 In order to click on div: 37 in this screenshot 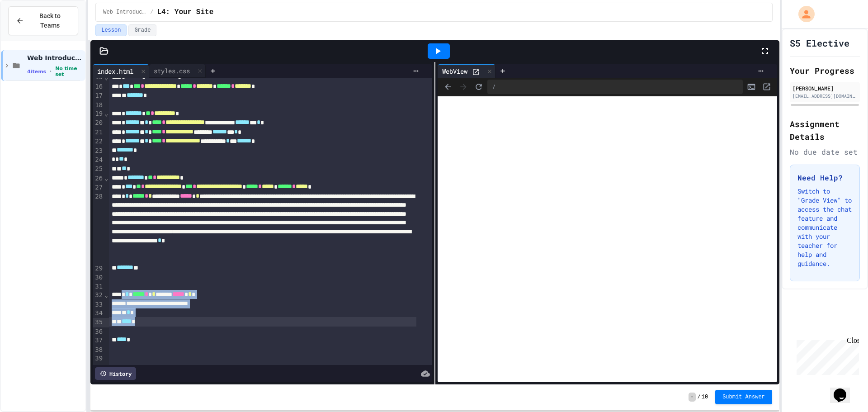, I will do `click(98, 341)`.